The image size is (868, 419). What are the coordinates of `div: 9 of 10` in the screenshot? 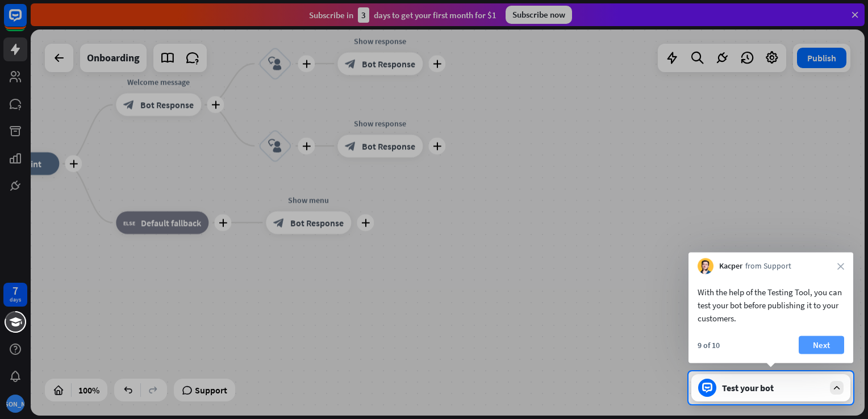 It's located at (708, 345).